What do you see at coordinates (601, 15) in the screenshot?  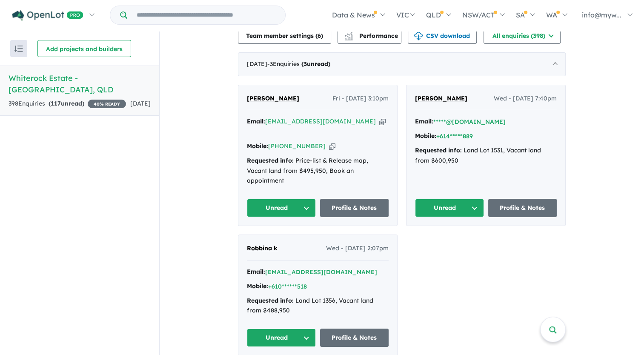 I see `span: info@myw...` at bounding box center [601, 15].